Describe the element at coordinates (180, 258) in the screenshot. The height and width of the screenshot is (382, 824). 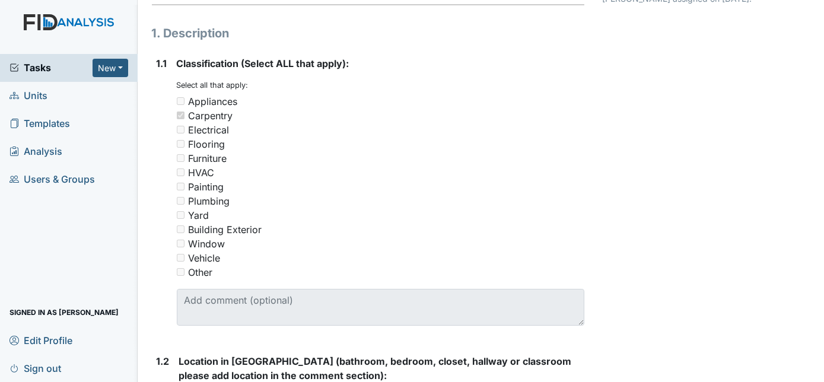
I see `input: Vehicle` at that location.